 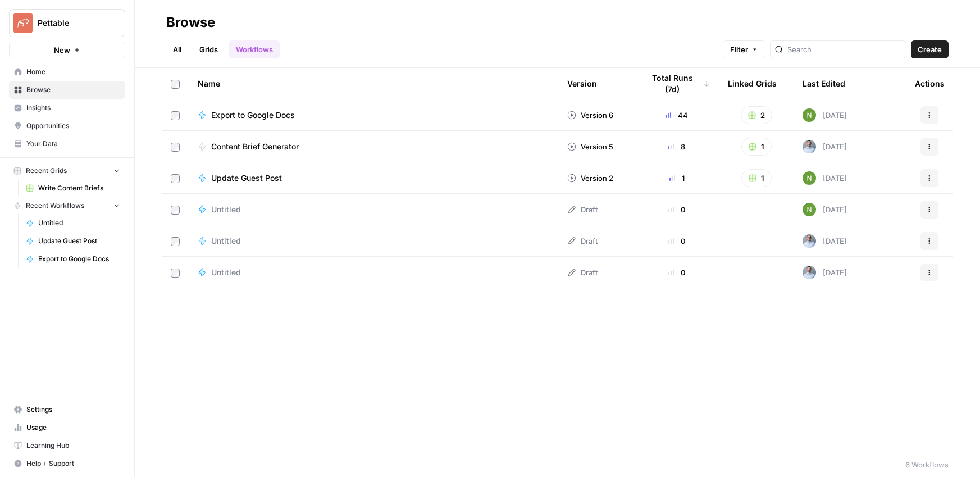 I want to click on a: Grids, so click(x=208, y=50).